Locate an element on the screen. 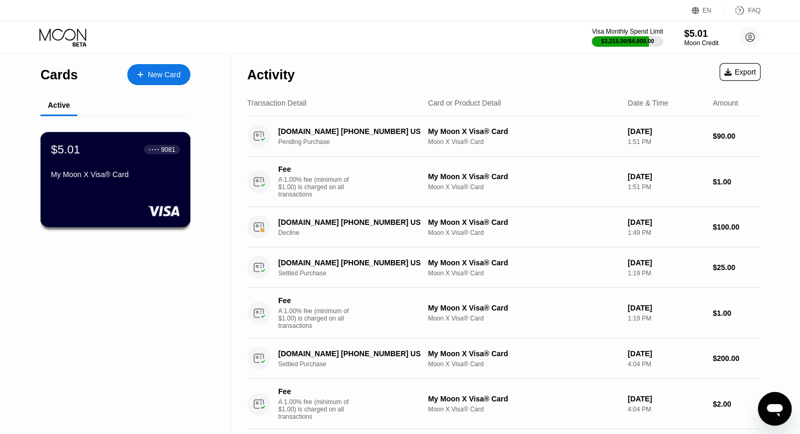 The width and height of the screenshot is (800, 434). div: Moon Credit is located at coordinates (701, 43).